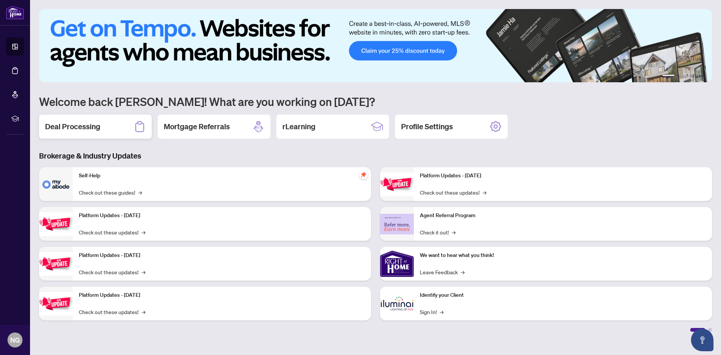  What do you see at coordinates (697, 76) in the screenshot?
I see `button: 5` at bounding box center [697, 76].